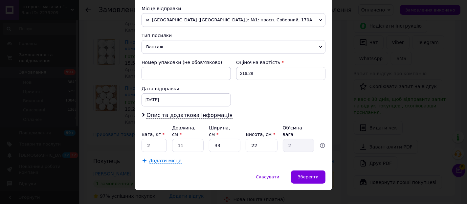 The height and width of the screenshot is (204, 467). I want to click on span: Місце відправки, so click(161, 9).